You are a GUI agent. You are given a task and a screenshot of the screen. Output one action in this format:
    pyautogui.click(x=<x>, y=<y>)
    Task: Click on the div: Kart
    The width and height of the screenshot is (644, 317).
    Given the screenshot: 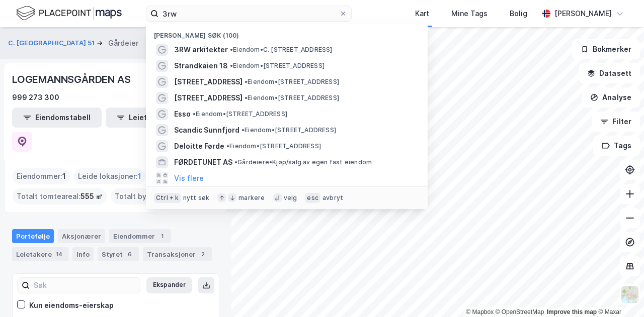 What is the action you would take?
    pyautogui.click(x=422, y=14)
    